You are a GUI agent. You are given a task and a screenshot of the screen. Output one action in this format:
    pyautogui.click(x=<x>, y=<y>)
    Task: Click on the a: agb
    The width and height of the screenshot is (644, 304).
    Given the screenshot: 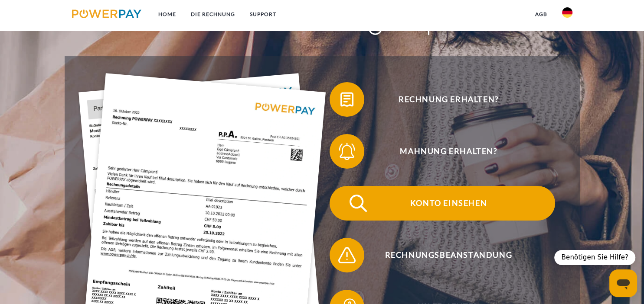 What is the action you would take?
    pyautogui.click(x=541, y=14)
    